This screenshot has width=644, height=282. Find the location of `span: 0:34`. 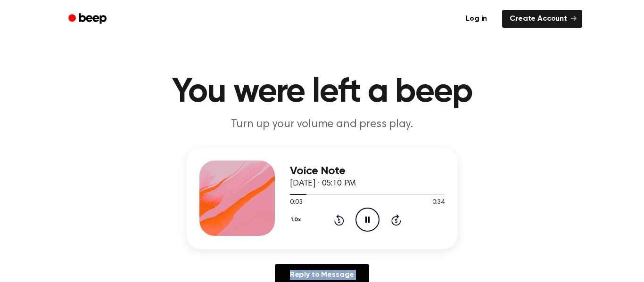

span: 0:34 is located at coordinates (439, 202).